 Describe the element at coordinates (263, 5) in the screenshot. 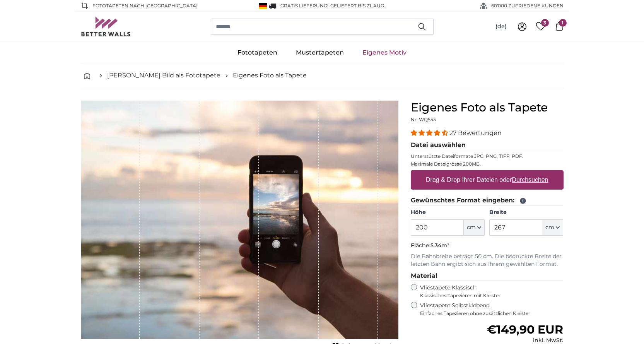

I see `a: Deutschland` at that location.